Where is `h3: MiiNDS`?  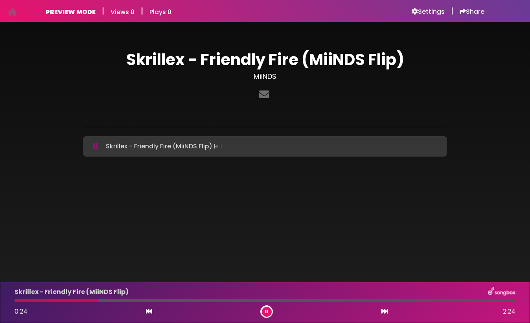
h3: MiiNDS is located at coordinates (265, 77).